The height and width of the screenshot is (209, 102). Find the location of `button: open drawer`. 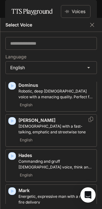

button: open drawer is located at coordinates (11, 9).